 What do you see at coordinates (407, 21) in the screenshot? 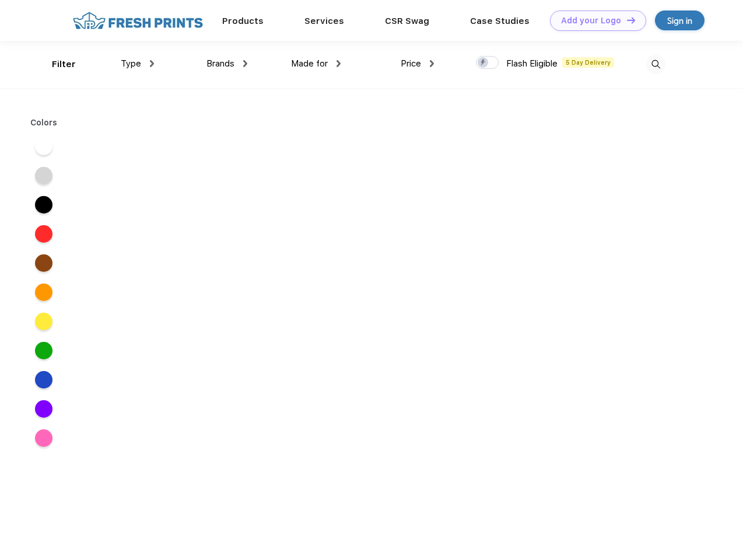
I see `a: CSR Swag` at bounding box center [407, 21].